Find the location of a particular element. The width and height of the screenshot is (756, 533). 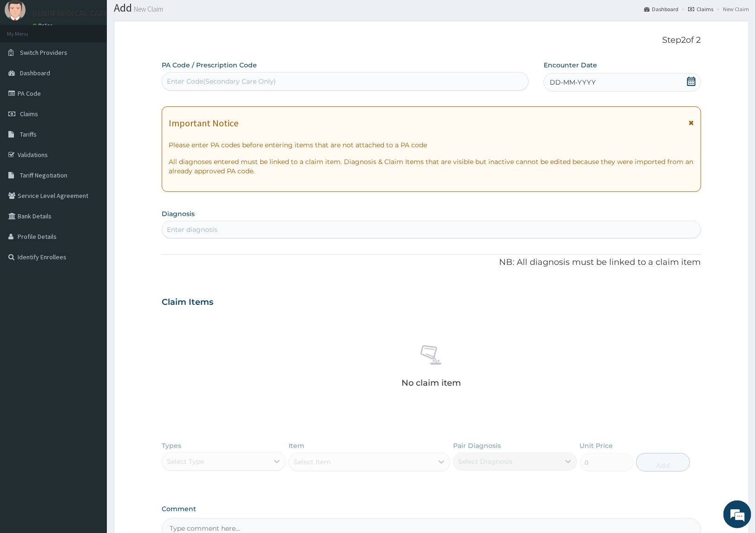

h1: Add is located at coordinates (431, 8).